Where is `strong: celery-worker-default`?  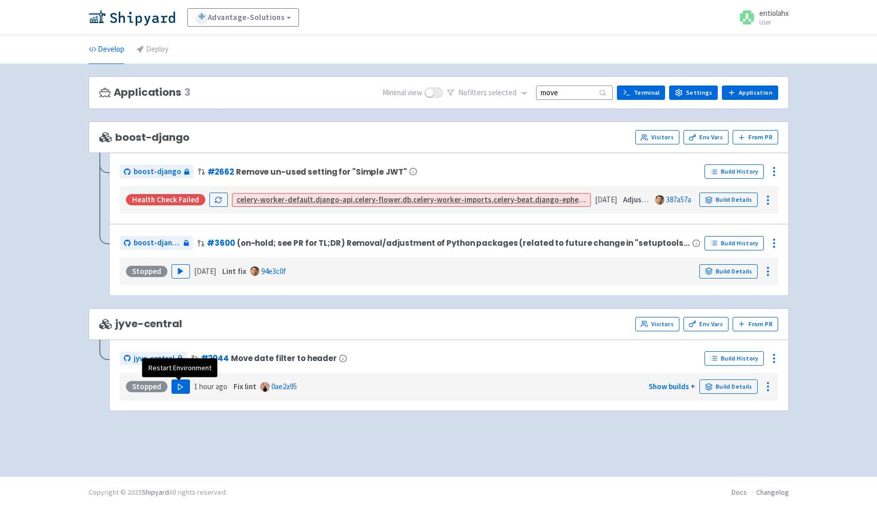 strong: celery-worker-default is located at coordinates (275, 199).